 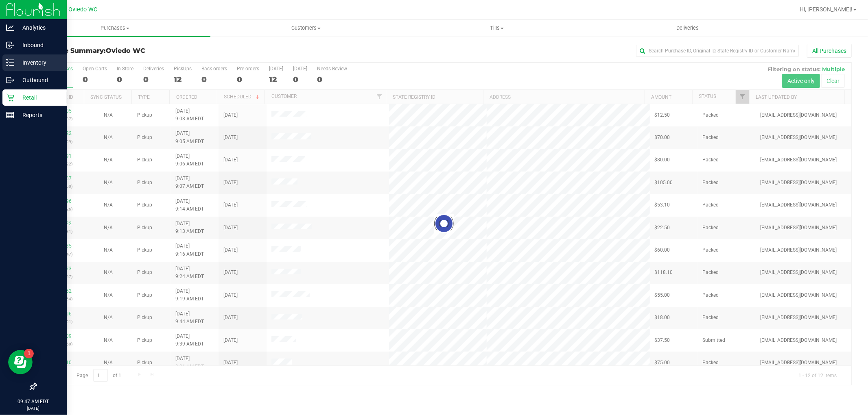 What do you see at coordinates (687, 28) in the screenshot?
I see `a: Deliveries` at bounding box center [687, 28].